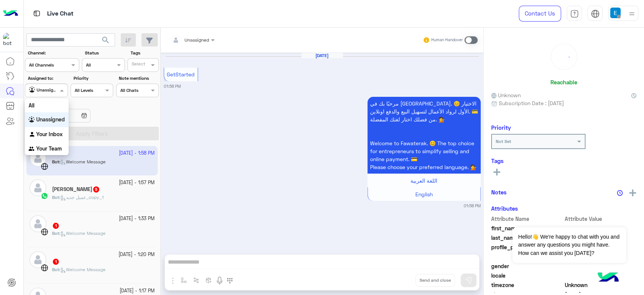  I want to click on span: search, so click(106, 40).